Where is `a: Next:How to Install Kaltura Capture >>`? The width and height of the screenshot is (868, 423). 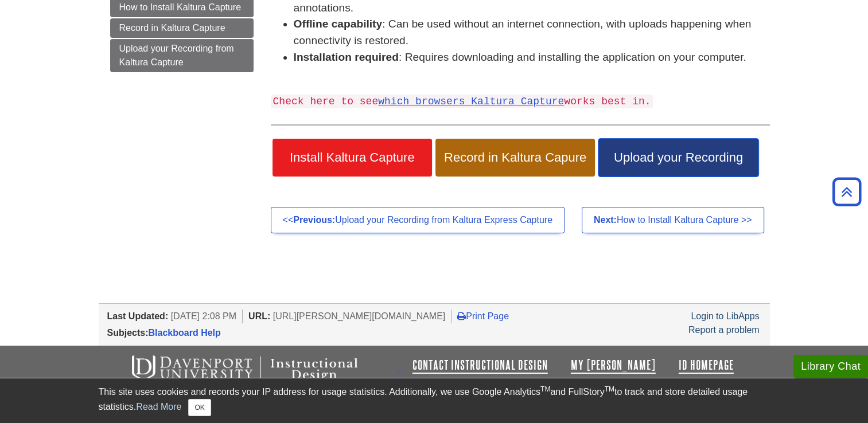 a: Next:How to Install Kaltura Capture >> is located at coordinates (673, 220).